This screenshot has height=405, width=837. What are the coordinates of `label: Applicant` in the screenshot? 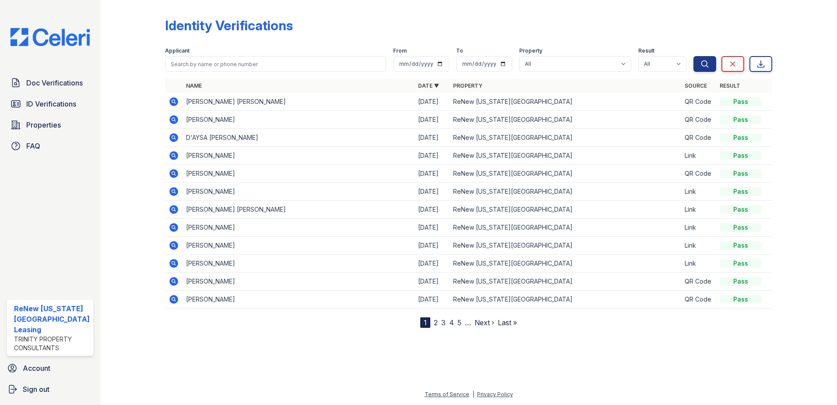 It's located at (177, 51).